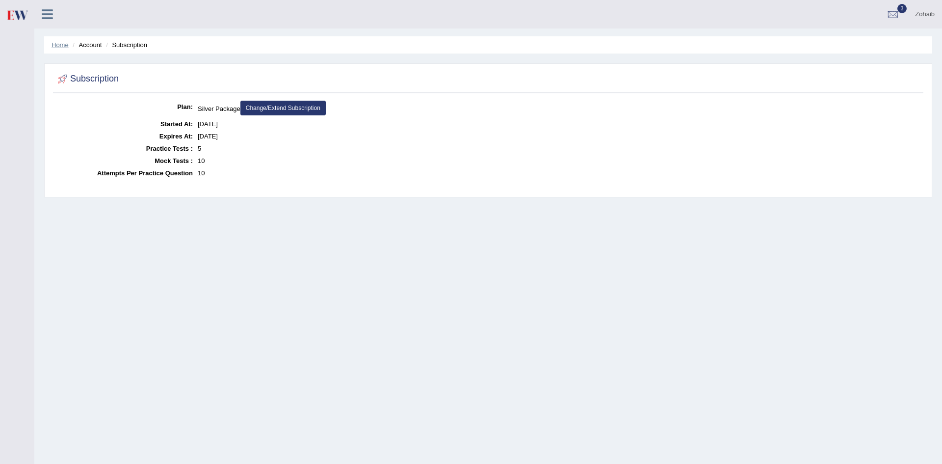  What do you see at coordinates (125, 45) in the screenshot?
I see `li: Subscription` at bounding box center [125, 45].